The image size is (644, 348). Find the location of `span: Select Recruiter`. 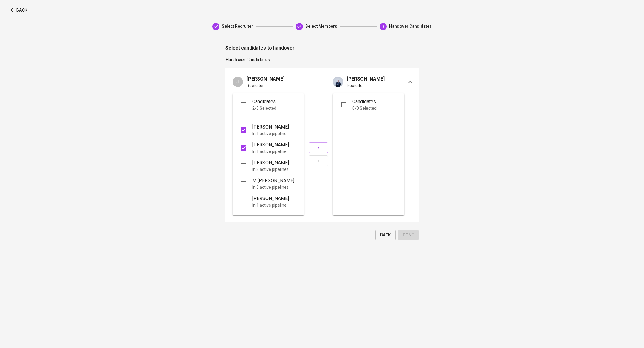

span: Select Recruiter is located at coordinates (237, 26).